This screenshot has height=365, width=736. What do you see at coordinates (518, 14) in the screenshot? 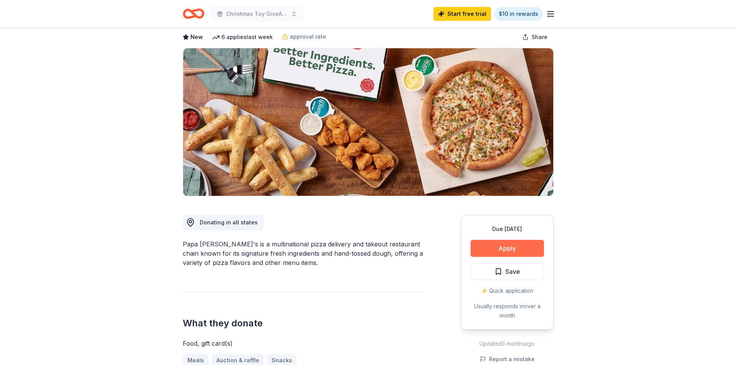
I see `a: $10 in rewards` at bounding box center [518, 14].